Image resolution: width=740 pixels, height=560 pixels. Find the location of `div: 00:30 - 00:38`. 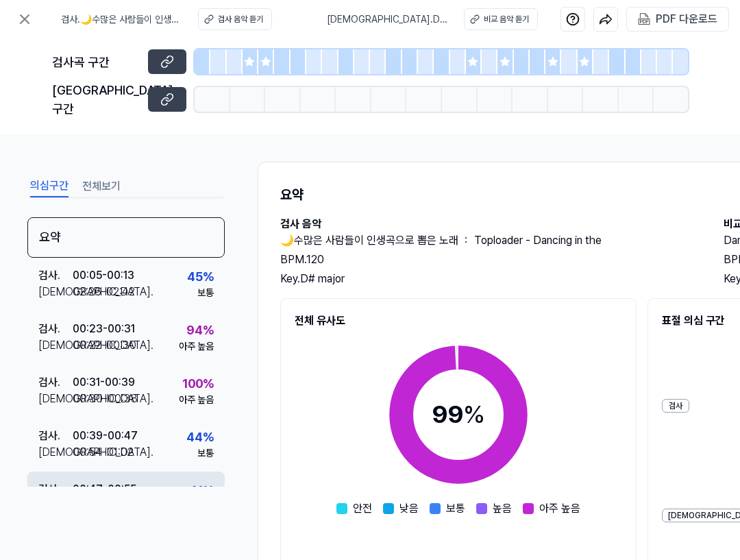

div: 00:30 - 00:38 is located at coordinates (105, 399).